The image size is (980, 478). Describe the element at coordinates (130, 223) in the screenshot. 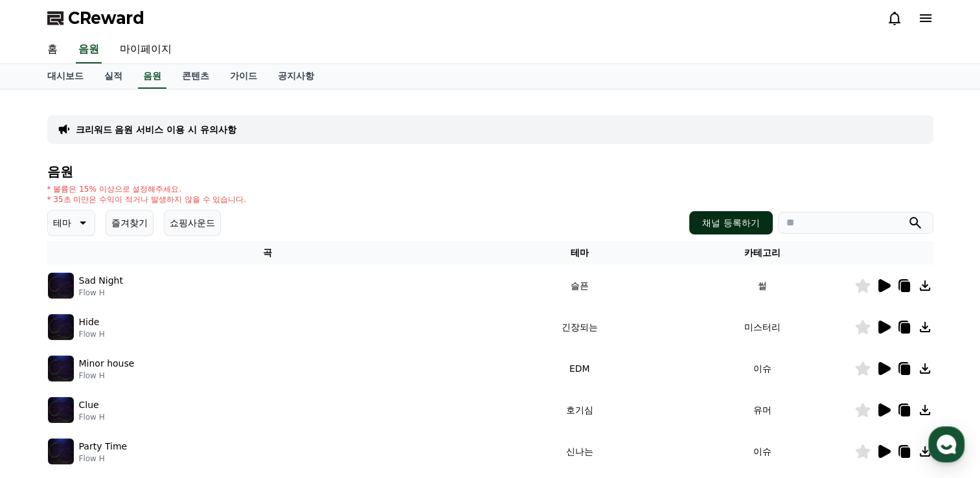

I see `button: 즐겨찾기` at that location.